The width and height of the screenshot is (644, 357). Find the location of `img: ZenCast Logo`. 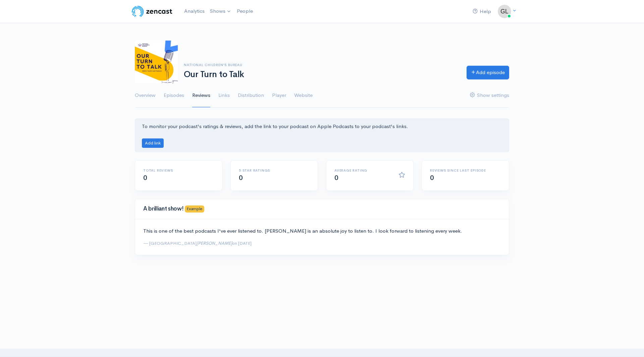

img: ZenCast Logo is located at coordinates (152, 12).